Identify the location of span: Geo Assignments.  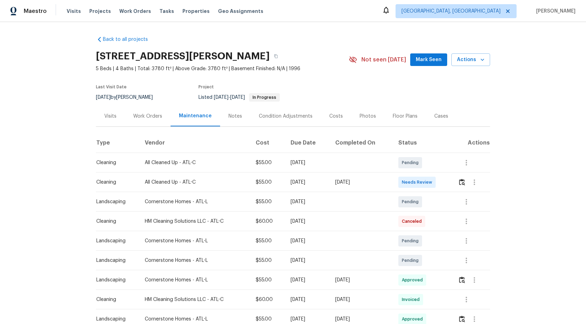
(241, 11).